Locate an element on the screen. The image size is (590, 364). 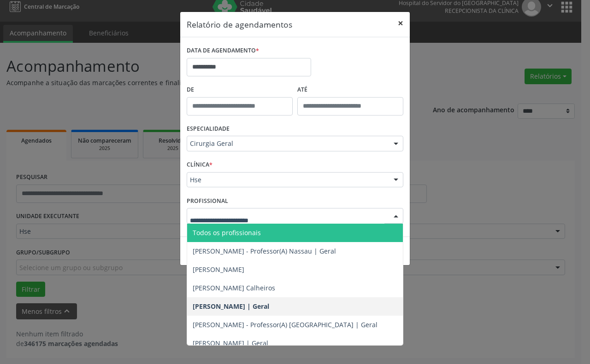
label: DATA DE AGENDAMENTO is located at coordinates (222, 51).